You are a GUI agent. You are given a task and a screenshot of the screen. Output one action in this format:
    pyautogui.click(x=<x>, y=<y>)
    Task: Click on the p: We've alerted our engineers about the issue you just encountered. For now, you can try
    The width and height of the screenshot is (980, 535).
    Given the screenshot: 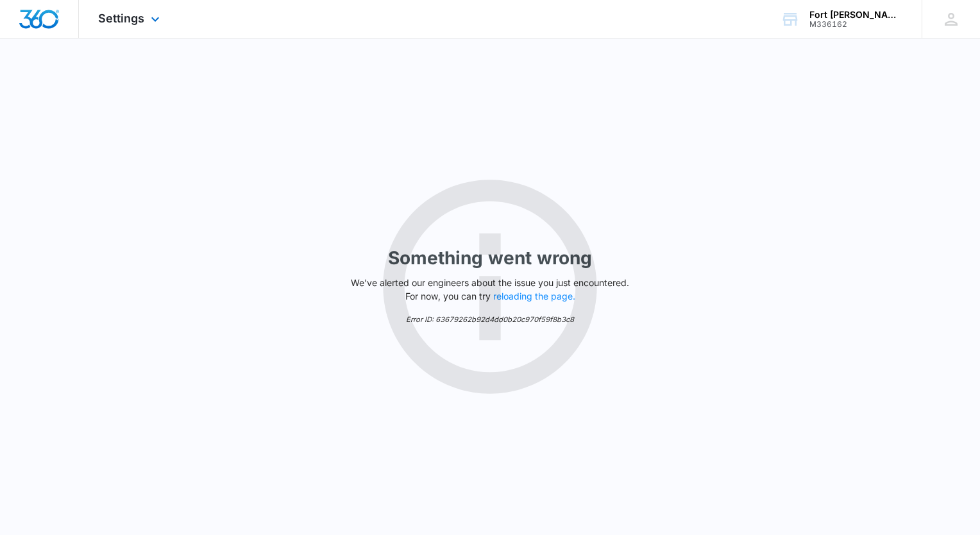 What is the action you would take?
    pyautogui.click(x=490, y=290)
    